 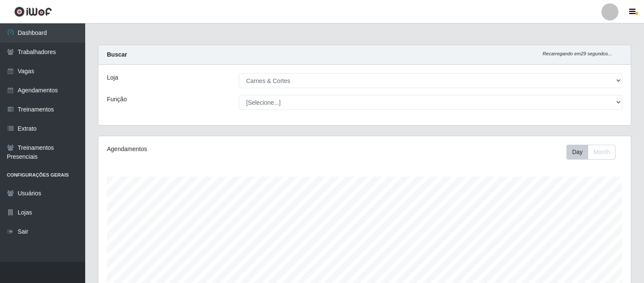 I want to click on i: Recarregando em 29 segundos..., so click(x=577, y=53).